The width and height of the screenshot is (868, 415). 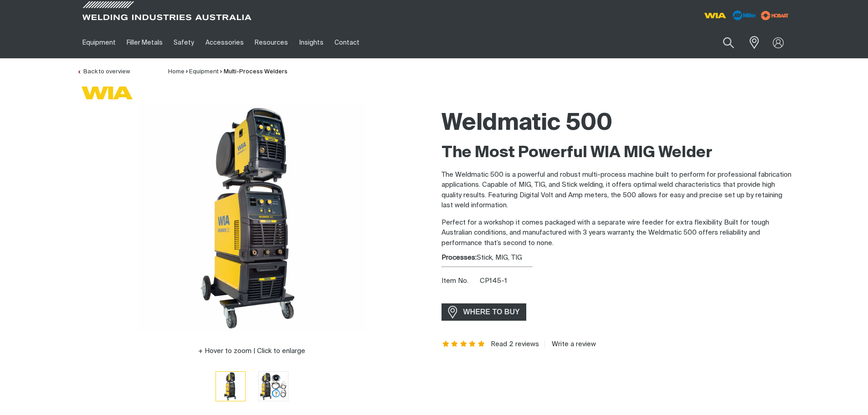 I want to click on a: Home, so click(x=177, y=72).